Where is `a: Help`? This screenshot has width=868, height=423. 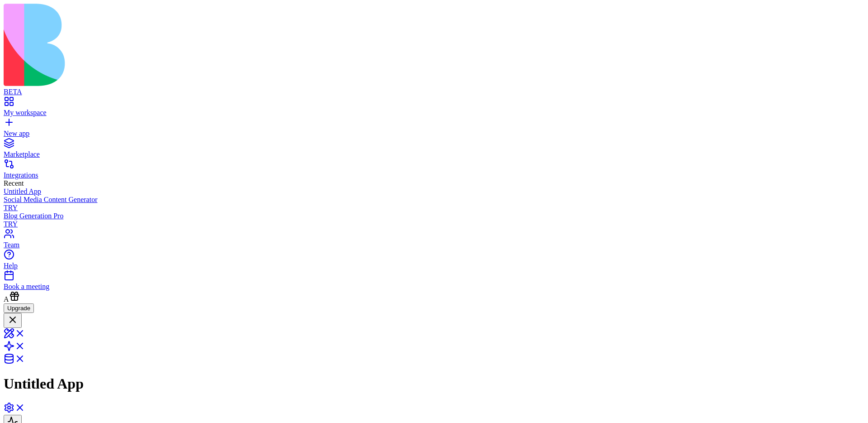 a: Help is located at coordinates (434, 261).